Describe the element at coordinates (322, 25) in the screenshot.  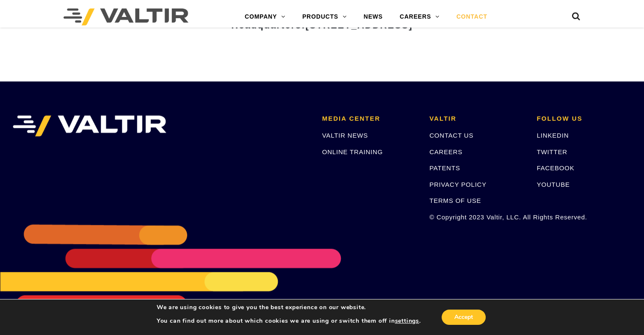
I see `strong: Headquarters:` at that location.